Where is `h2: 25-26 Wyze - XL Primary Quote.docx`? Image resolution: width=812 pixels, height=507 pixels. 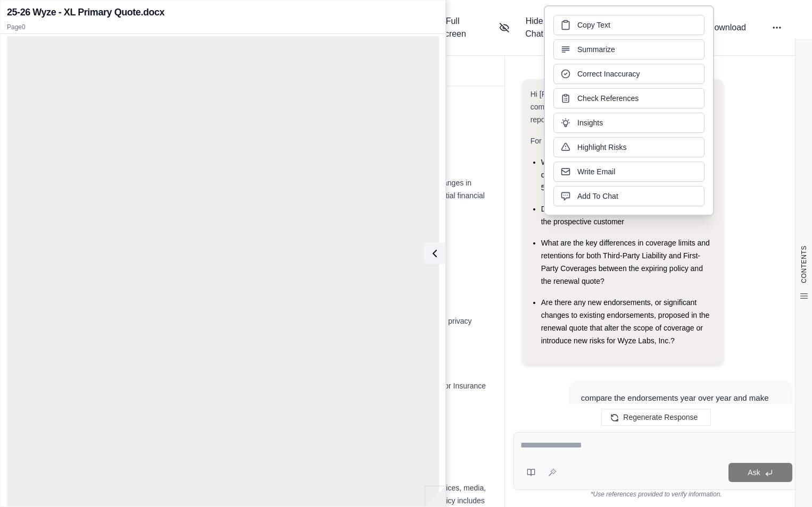
h2: 25-26 Wyze - XL Primary Quote.docx is located at coordinates (86, 12).